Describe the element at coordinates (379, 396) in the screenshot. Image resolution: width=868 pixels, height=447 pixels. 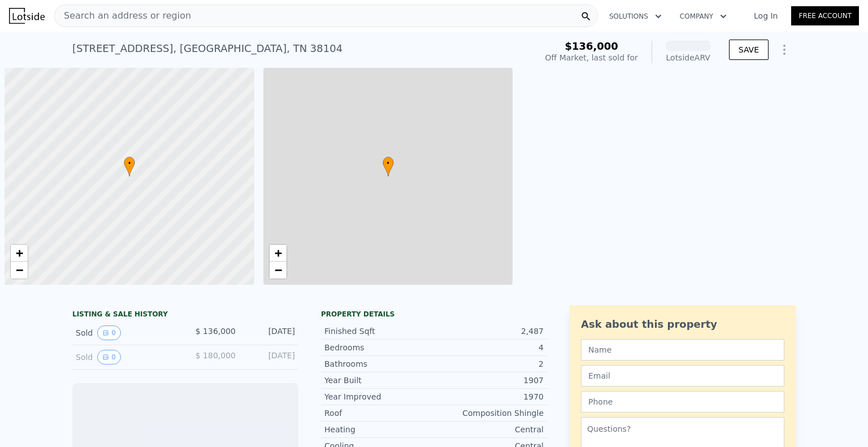
I see `div: Year Improved` at that location.